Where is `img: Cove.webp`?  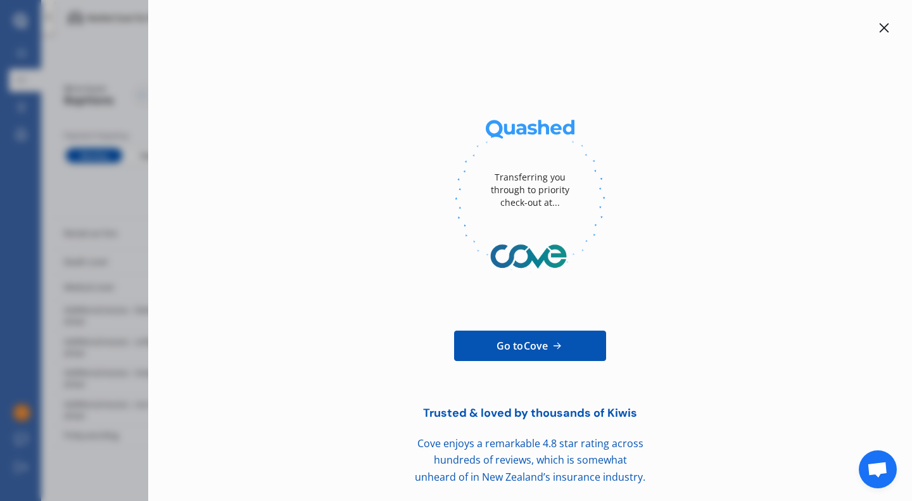 img: Cove.webp is located at coordinates (530, 257).